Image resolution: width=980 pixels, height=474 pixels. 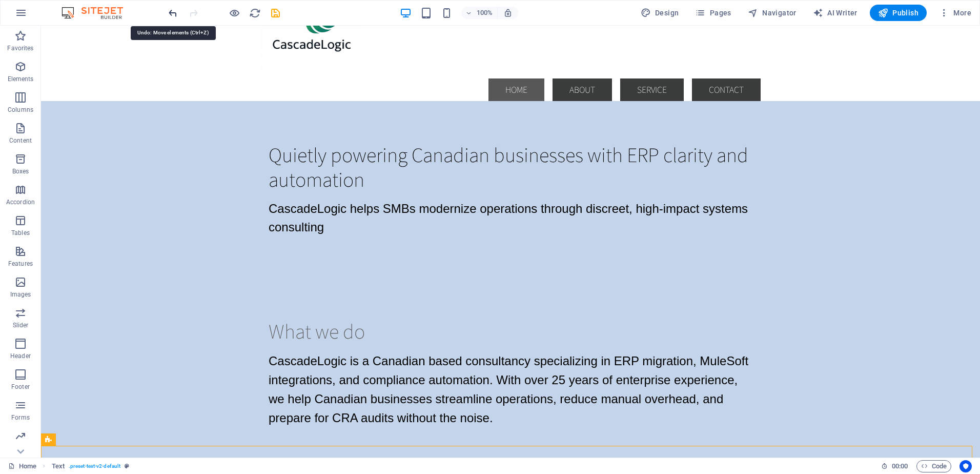 I want to click on p: Tables, so click(x=21, y=233).